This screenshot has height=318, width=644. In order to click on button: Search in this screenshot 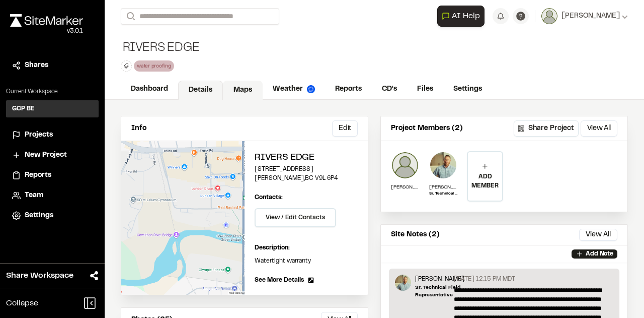, I will do `click(130, 17)`.